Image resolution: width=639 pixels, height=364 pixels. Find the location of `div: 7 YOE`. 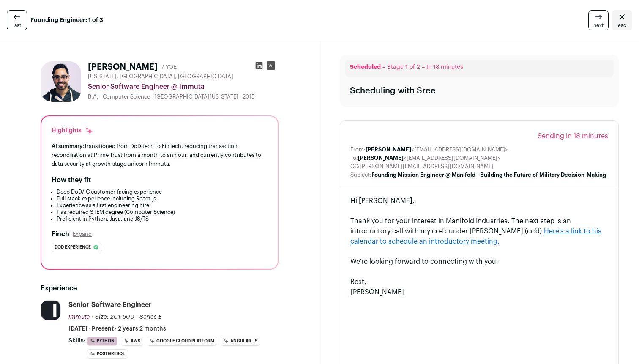

div: 7 YOE is located at coordinates (169, 67).